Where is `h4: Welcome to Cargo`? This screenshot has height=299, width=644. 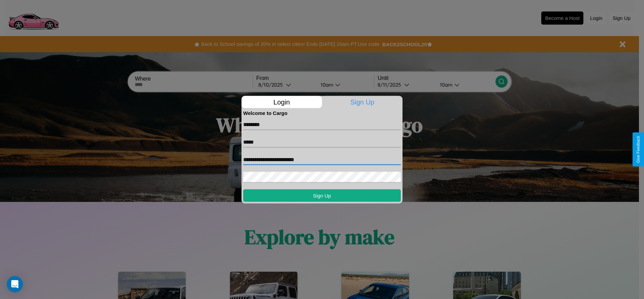
h4: Welcome to Cargo is located at coordinates (322, 112).